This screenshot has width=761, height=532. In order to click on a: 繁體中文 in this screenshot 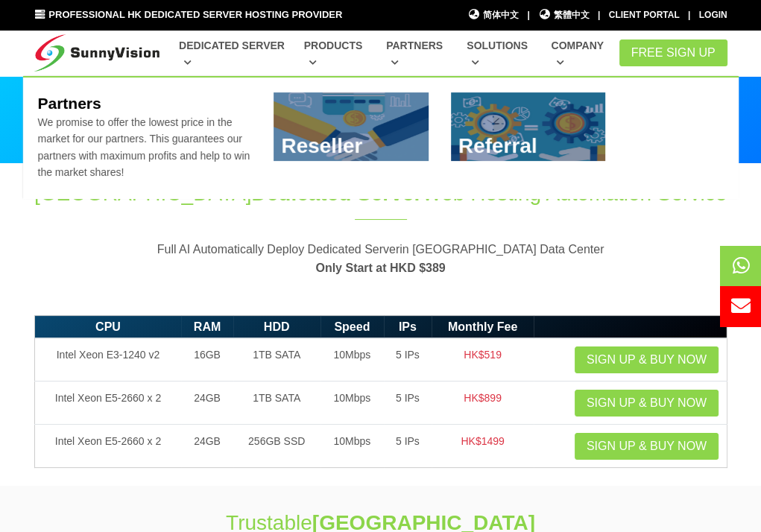, I will do `click(563, 15)`.